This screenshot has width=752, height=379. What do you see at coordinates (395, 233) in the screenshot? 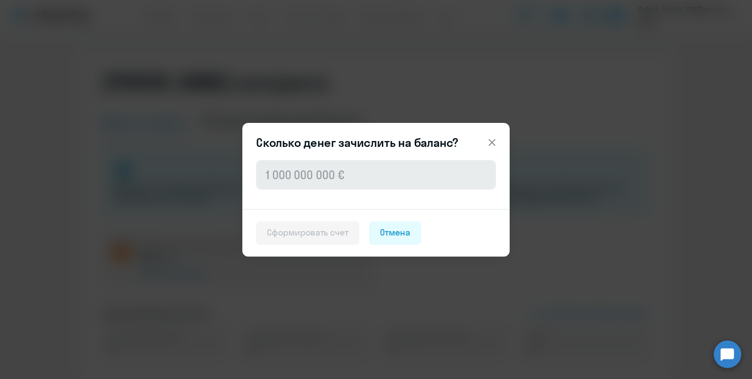
I see `button: Отмена` at bounding box center [395, 233].